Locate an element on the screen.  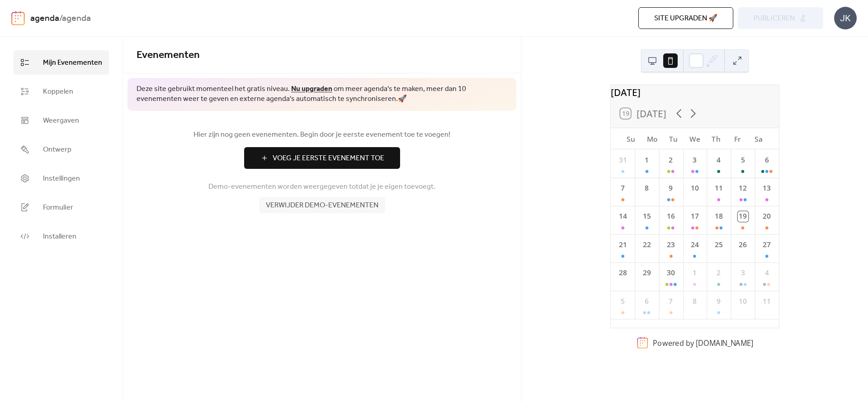
div: 29 is located at coordinates (647, 273).